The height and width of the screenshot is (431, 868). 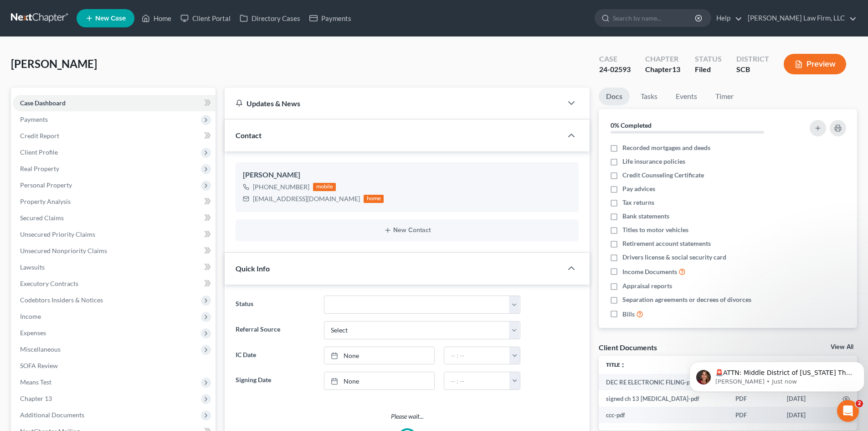 What do you see at coordinates (46, 185) in the screenshot?
I see `span: Personal Property` at bounding box center [46, 185].